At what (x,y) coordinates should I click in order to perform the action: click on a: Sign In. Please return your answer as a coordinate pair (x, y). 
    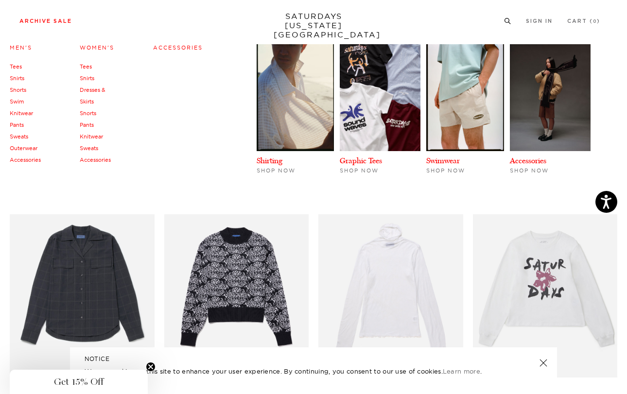
    Looking at the image, I should click on (539, 21).